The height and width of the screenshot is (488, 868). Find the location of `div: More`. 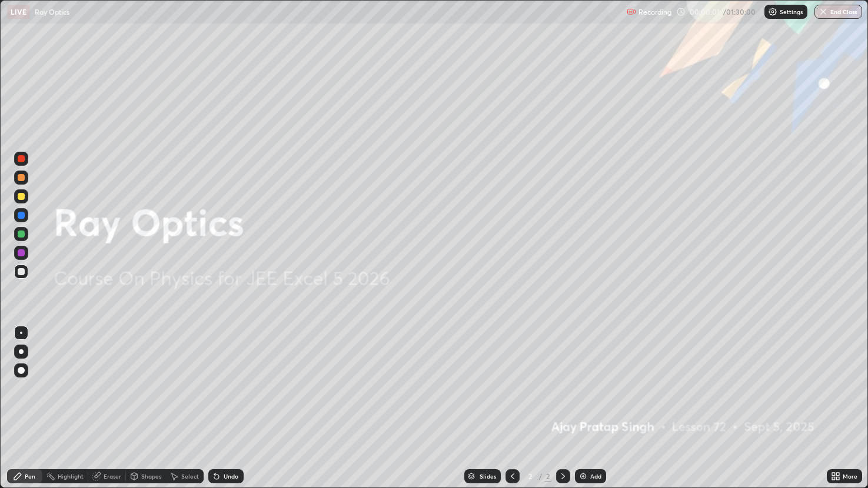

div: More is located at coordinates (849, 477).